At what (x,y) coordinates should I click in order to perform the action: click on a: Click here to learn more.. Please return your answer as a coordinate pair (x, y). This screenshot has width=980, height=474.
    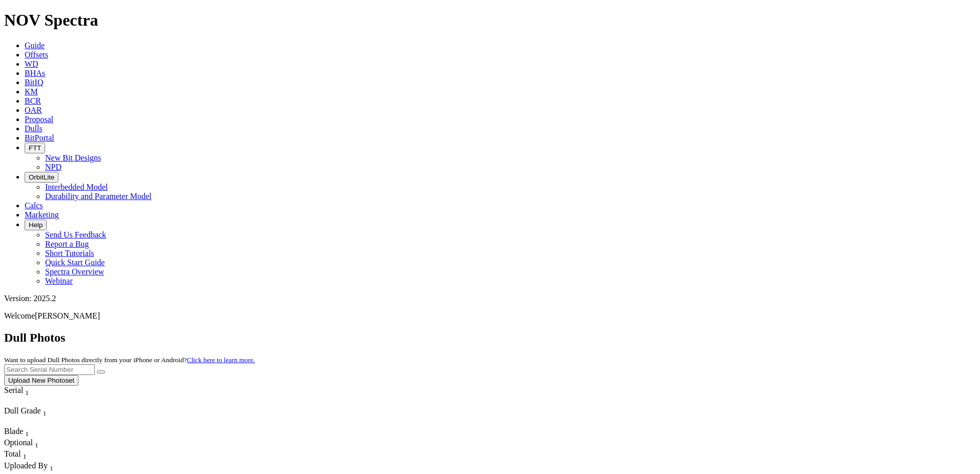
    Looking at the image, I should click on (221, 359).